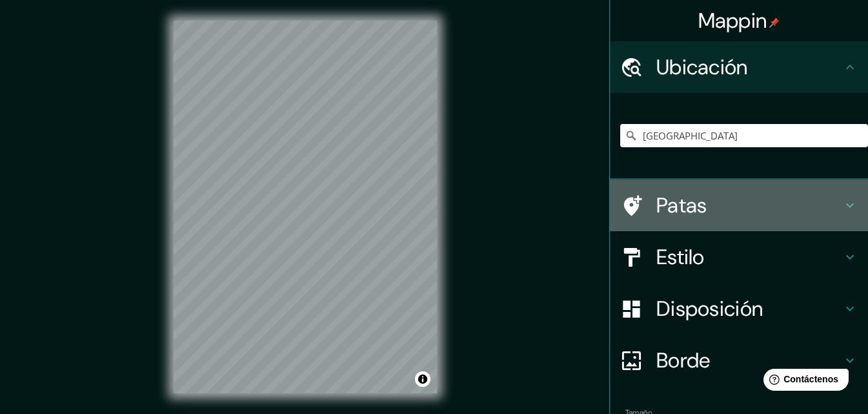  What do you see at coordinates (684, 360) in the screenshot?
I see `font: Borde` at bounding box center [684, 360].